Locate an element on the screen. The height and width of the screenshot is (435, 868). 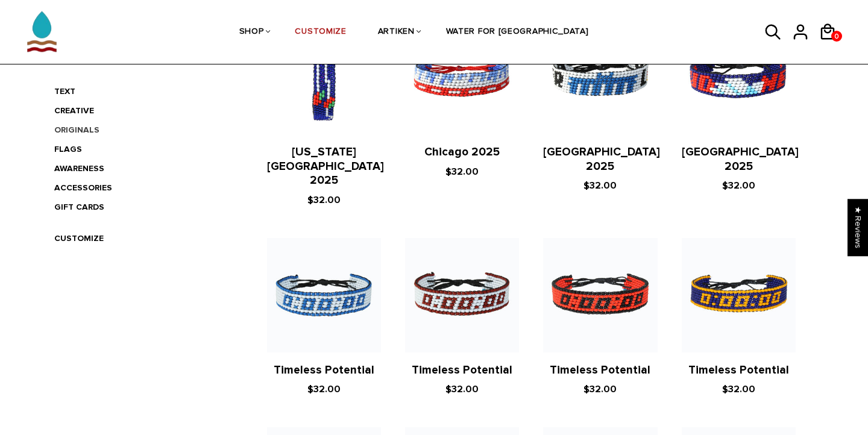
a: ACCESSORIES is located at coordinates (83, 187).